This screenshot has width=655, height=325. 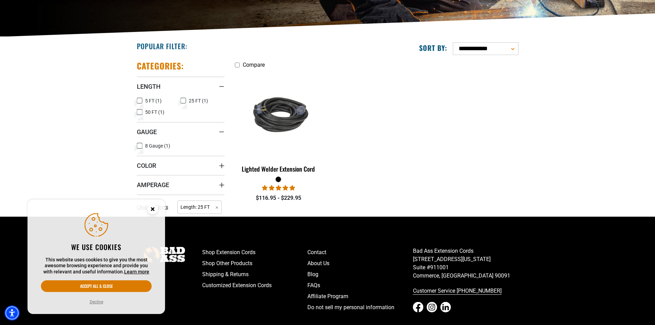 I want to click on summary: Length, so click(x=181, y=86).